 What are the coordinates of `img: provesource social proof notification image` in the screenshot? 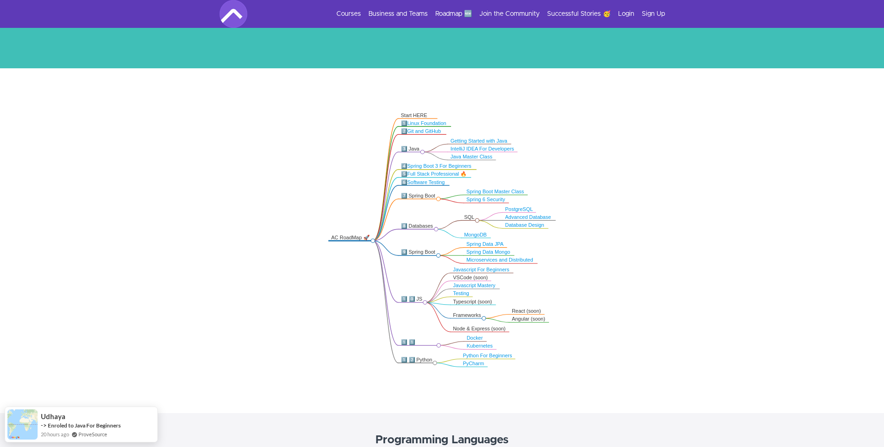 It's located at (22, 424).